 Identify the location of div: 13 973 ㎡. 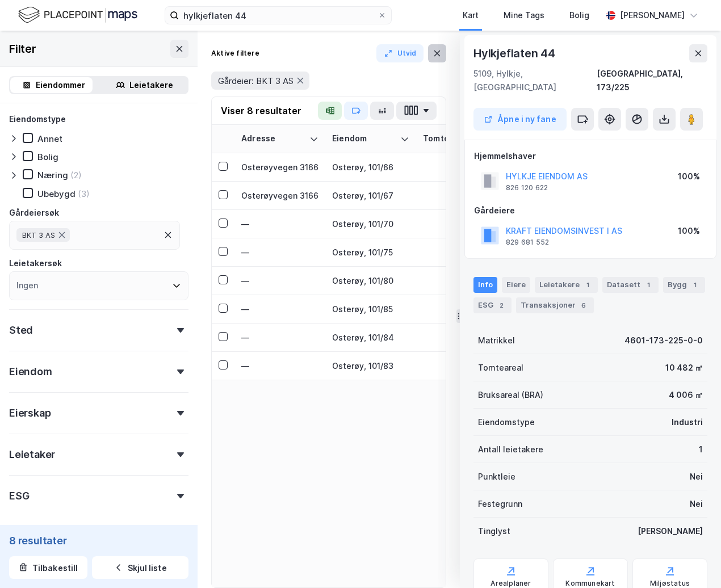
(453, 281).